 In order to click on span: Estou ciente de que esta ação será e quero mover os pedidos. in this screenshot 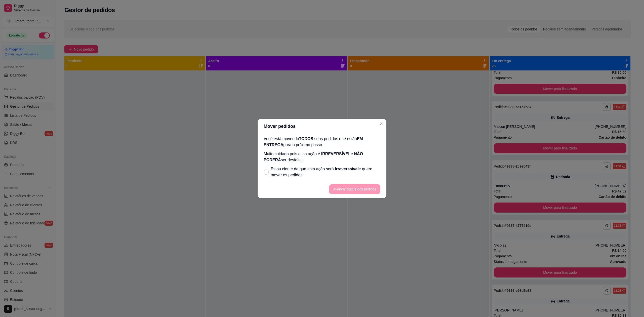, I will do `click(325, 172)`.